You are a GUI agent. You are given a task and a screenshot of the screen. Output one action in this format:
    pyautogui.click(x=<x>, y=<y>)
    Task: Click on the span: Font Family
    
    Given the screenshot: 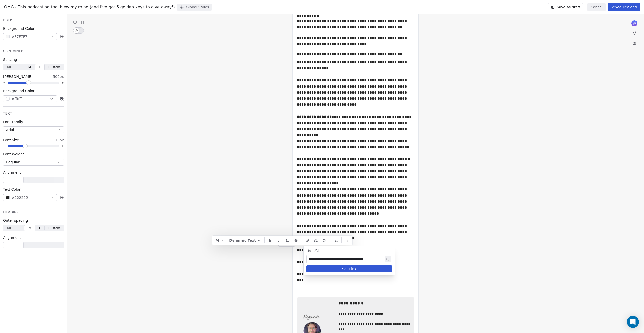 What is the action you would take?
    pyautogui.click(x=13, y=122)
    